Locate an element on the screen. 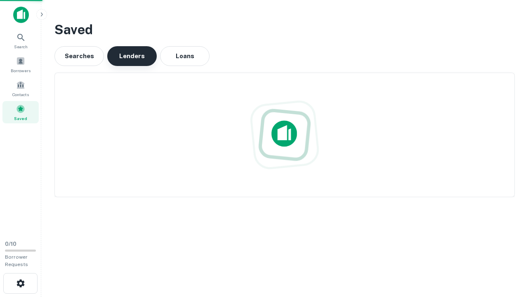  button: Searches is located at coordinates (79, 56).